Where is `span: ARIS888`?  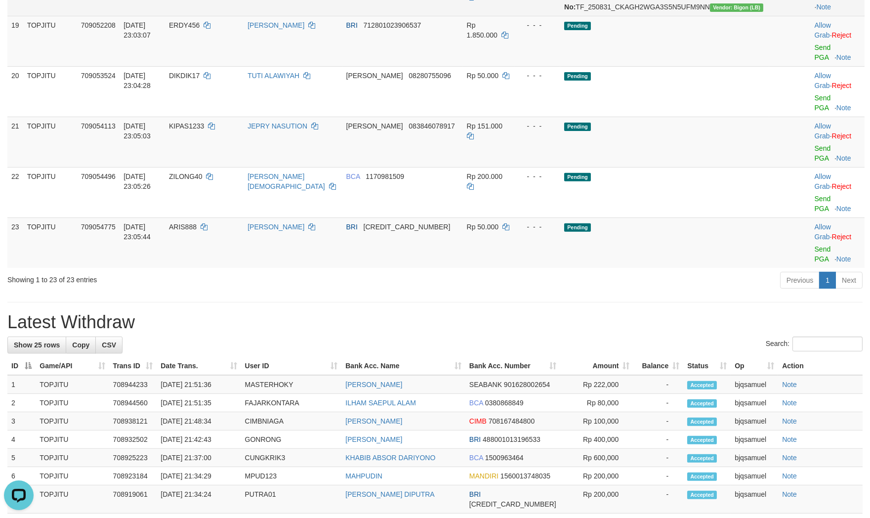 span: ARIS888 is located at coordinates (183, 227).